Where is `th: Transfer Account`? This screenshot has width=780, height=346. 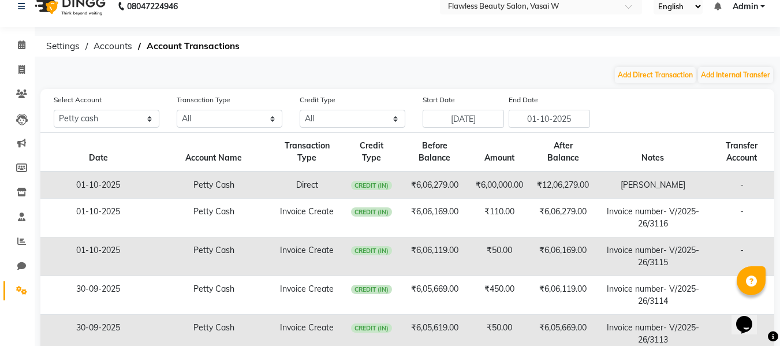
th: Transfer Account is located at coordinates (741, 152).